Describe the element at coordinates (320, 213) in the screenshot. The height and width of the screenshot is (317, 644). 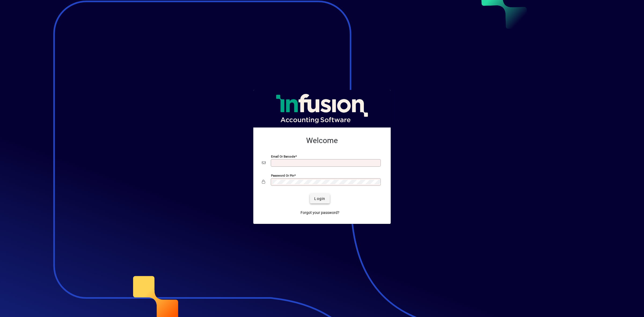
I see `a: Forgot your password?` at that location.